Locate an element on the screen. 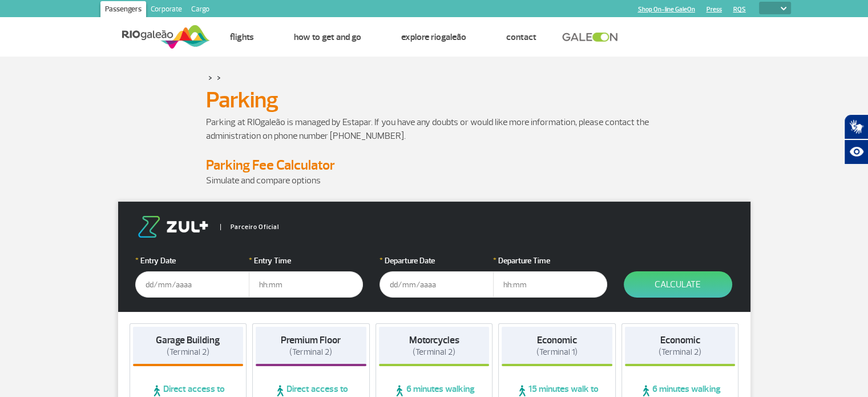  span: Parceiro Oficial is located at coordinates (250, 227).